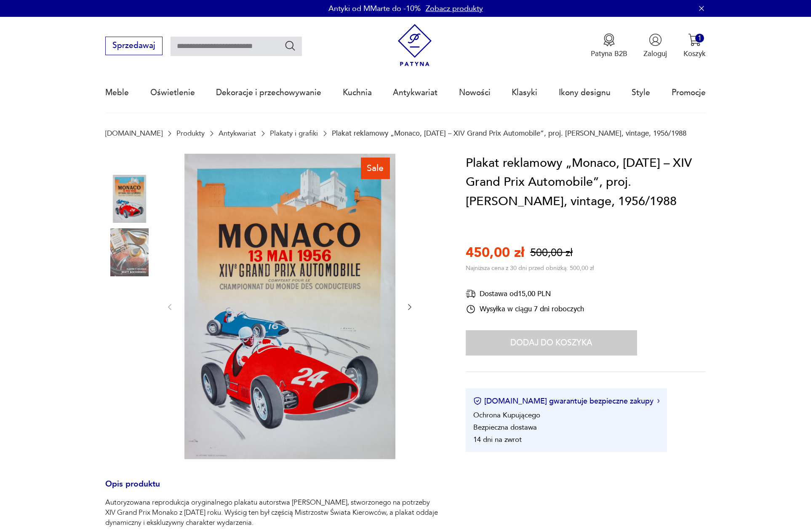 Image resolution: width=811 pixels, height=532 pixels. Describe the element at coordinates (133, 46) in the screenshot. I see `button: Sprzedawaj` at that location.